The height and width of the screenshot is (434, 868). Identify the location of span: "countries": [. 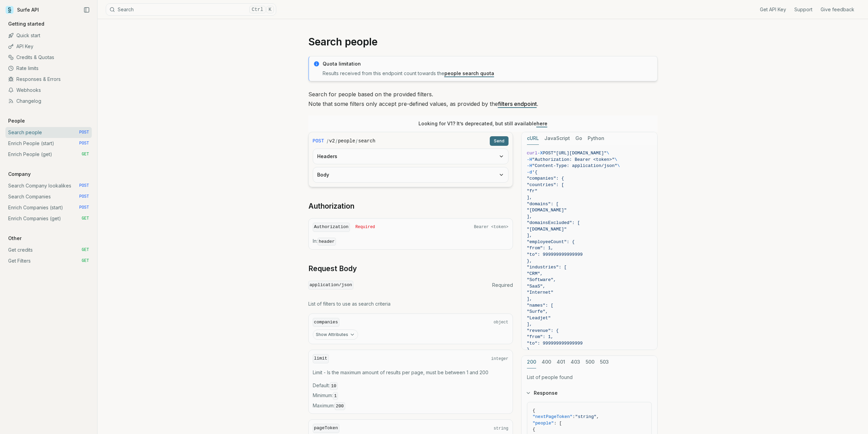
(545, 184).